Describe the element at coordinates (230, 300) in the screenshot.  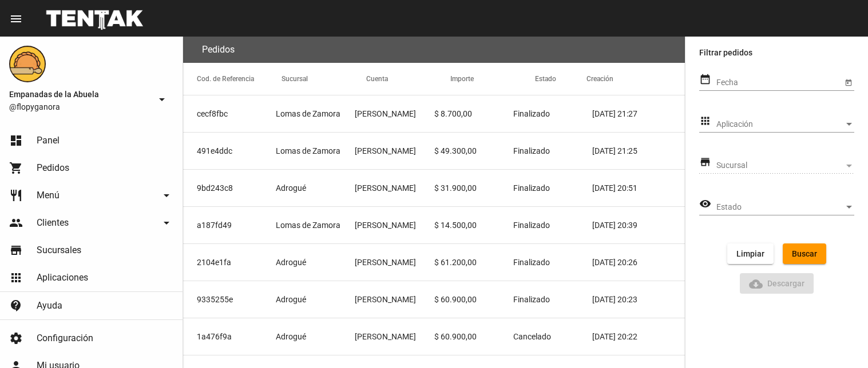
I see `mat-cell: 9335255e` at that location.